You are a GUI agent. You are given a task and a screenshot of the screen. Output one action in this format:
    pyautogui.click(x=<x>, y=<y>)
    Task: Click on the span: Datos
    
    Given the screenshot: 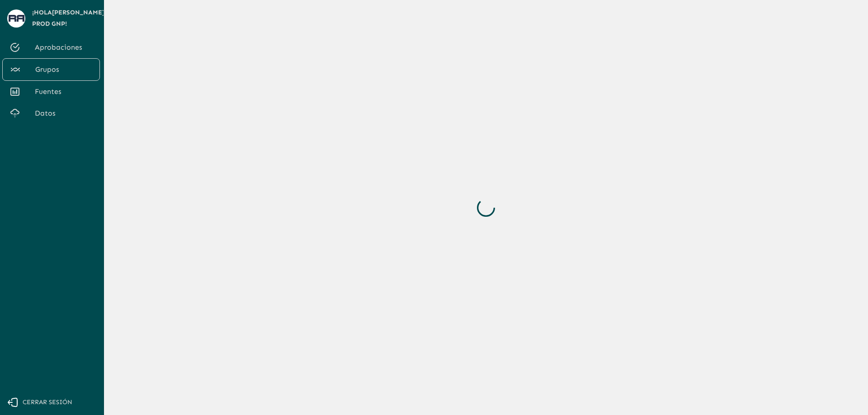 What is the action you would take?
    pyautogui.click(x=64, y=113)
    